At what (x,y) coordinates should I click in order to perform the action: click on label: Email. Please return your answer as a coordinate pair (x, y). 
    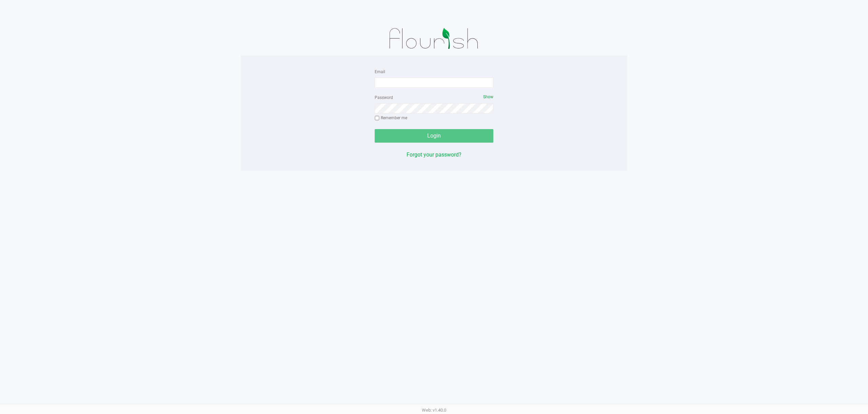
    Looking at the image, I should click on (380, 71).